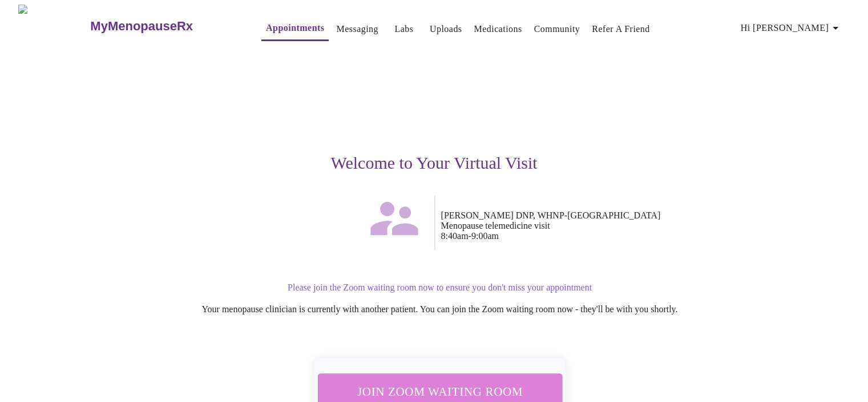 This screenshot has height=402, width=868. Describe the element at coordinates (404, 30) in the screenshot. I see `a: Labs` at that location.